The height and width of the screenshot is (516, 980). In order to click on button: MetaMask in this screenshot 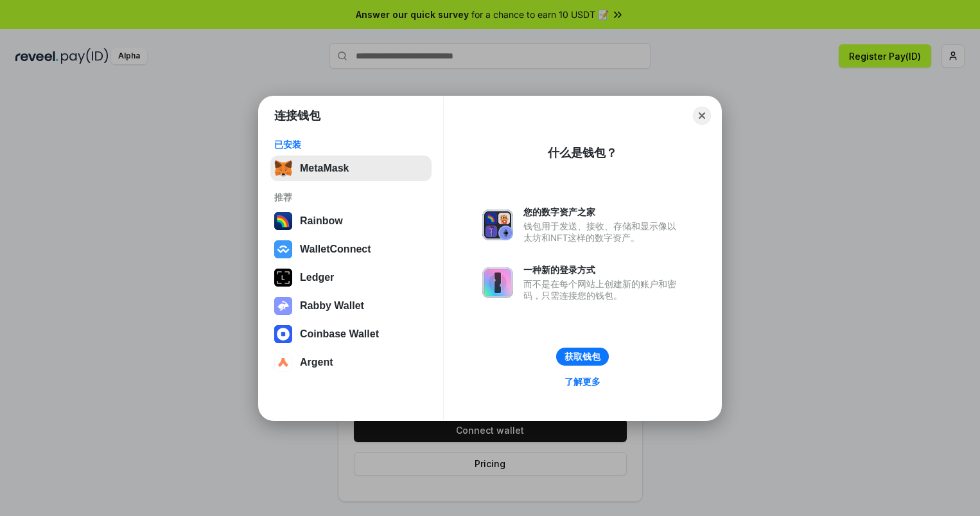, I will do `click(351, 168)`.